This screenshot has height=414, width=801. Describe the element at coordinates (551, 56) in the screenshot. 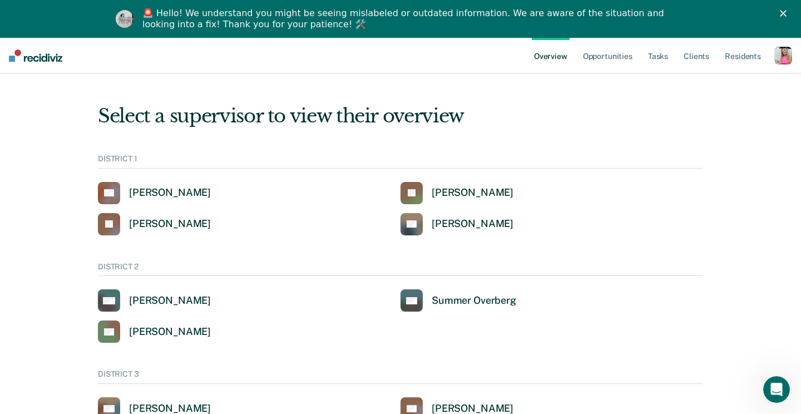

I see `a: Overview` at that location.